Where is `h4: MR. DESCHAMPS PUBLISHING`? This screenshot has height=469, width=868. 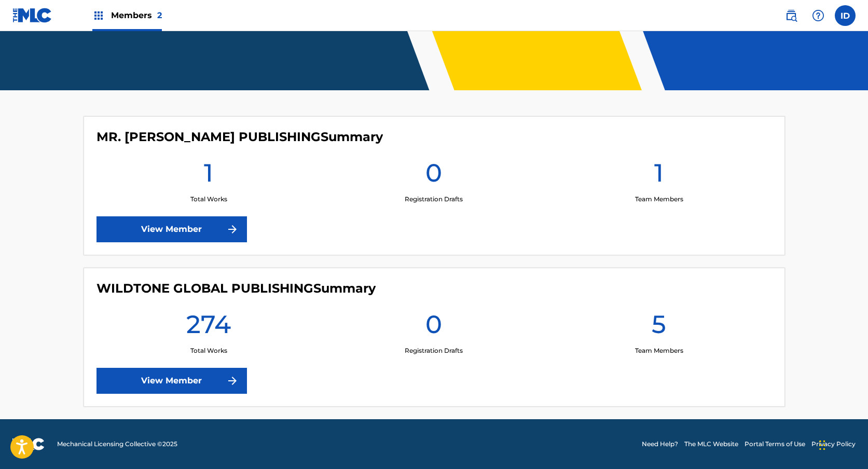 h4: MR. DESCHAMPS PUBLISHING is located at coordinates (240, 137).